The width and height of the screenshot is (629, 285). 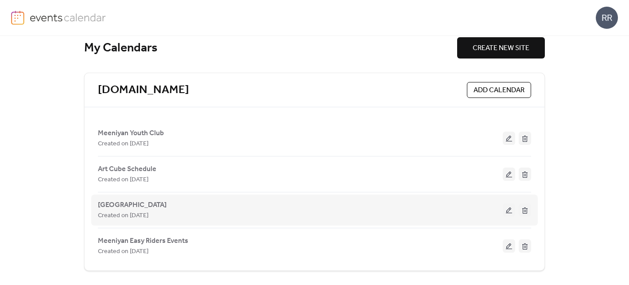 I want to click on div: My Calendars, so click(x=271, y=48).